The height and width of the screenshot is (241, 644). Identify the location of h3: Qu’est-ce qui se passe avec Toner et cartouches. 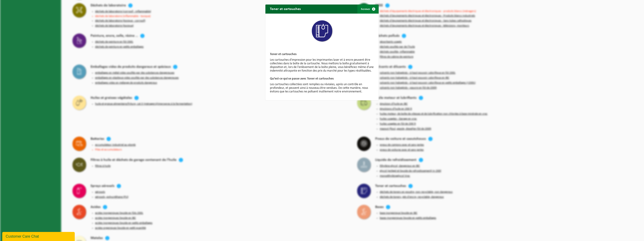
(322, 79).